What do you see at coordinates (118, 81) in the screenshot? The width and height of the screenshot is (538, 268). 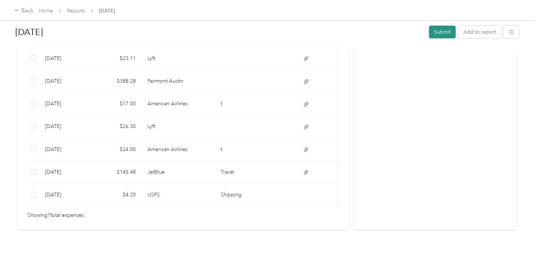 I see `td: $388.28` at bounding box center [118, 81].